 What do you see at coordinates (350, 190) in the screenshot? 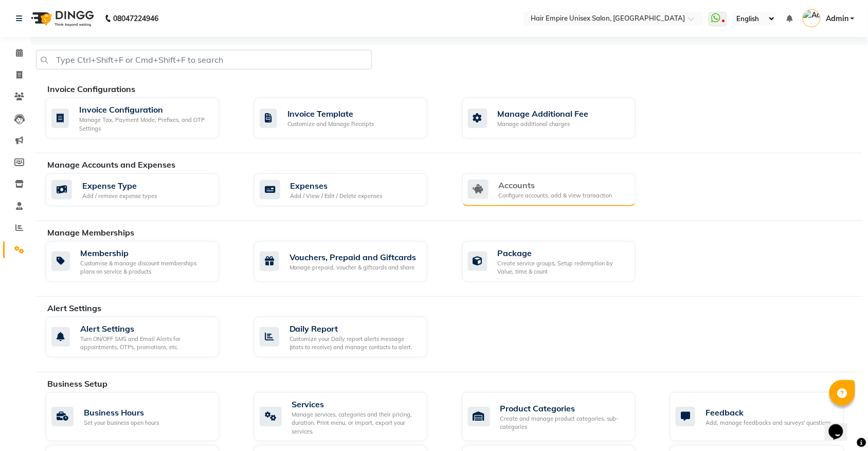
I see `a: ExpensesAdd / View / Edit / Delete expenses` at bounding box center [350, 190].